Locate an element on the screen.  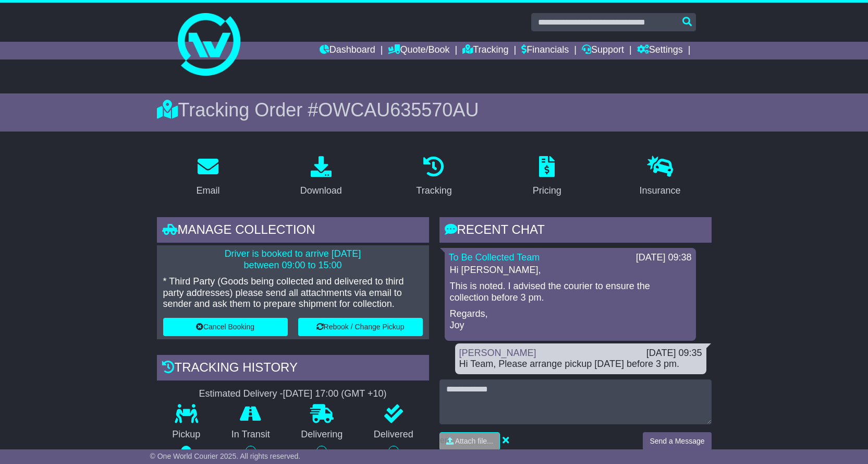
p: * Third Party (Goods being collected and delivered to third party addresses) please send all atta... is located at coordinates (293, 293).